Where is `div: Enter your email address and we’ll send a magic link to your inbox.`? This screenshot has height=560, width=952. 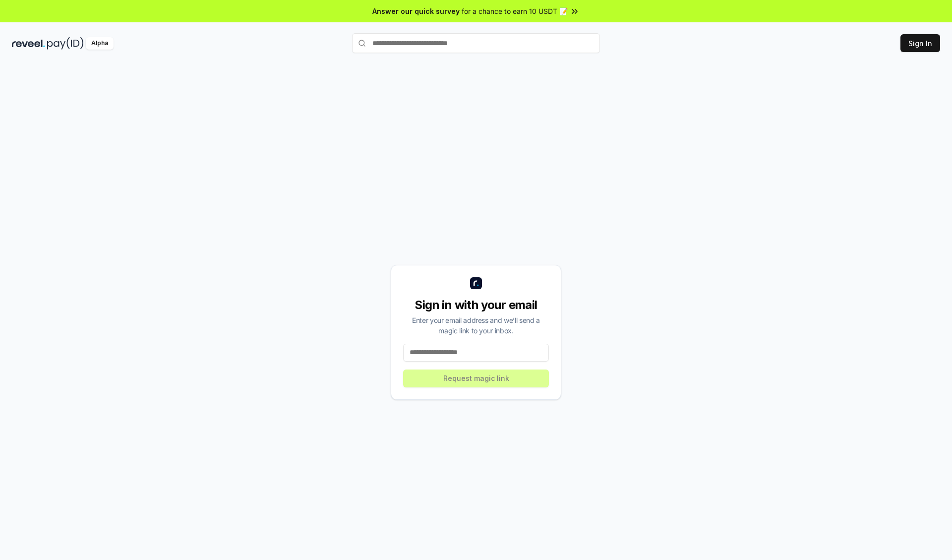 div: Enter your email address and we’ll send a magic link to your inbox. is located at coordinates (476, 325).